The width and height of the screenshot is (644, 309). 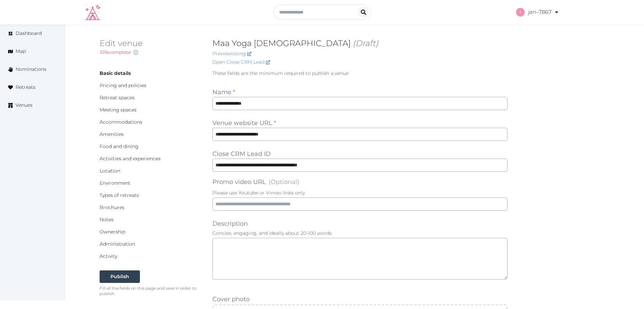 I want to click on span: Open, so click(x=219, y=62).